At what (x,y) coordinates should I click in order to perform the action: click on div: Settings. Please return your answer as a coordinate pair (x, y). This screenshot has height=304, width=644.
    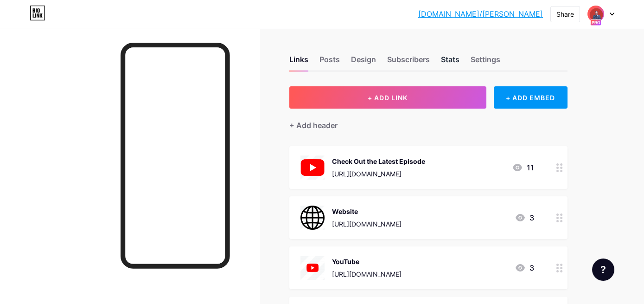
    Looking at the image, I should click on (485, 62).